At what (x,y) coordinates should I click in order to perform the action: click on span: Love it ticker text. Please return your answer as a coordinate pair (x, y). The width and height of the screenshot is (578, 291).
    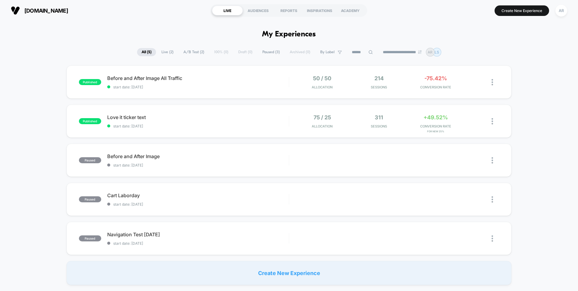
    Looking at the image, I should click on (198, 117).